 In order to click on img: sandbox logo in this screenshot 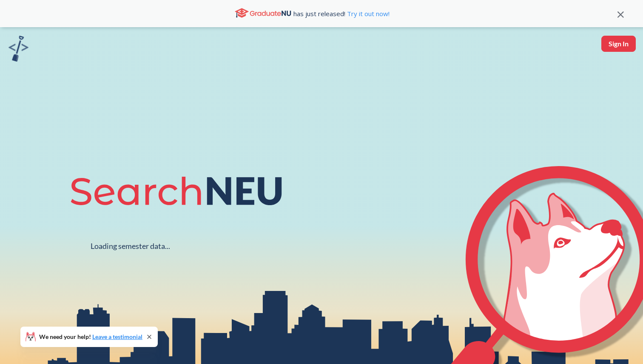, I will do `click(18, 49)`.